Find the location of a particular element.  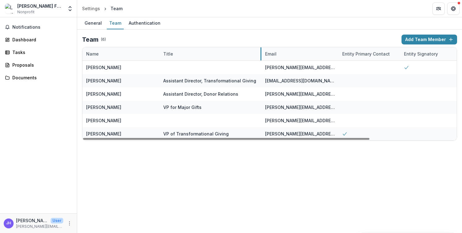

span: Nonprofit is located at coordinates (26, 12).